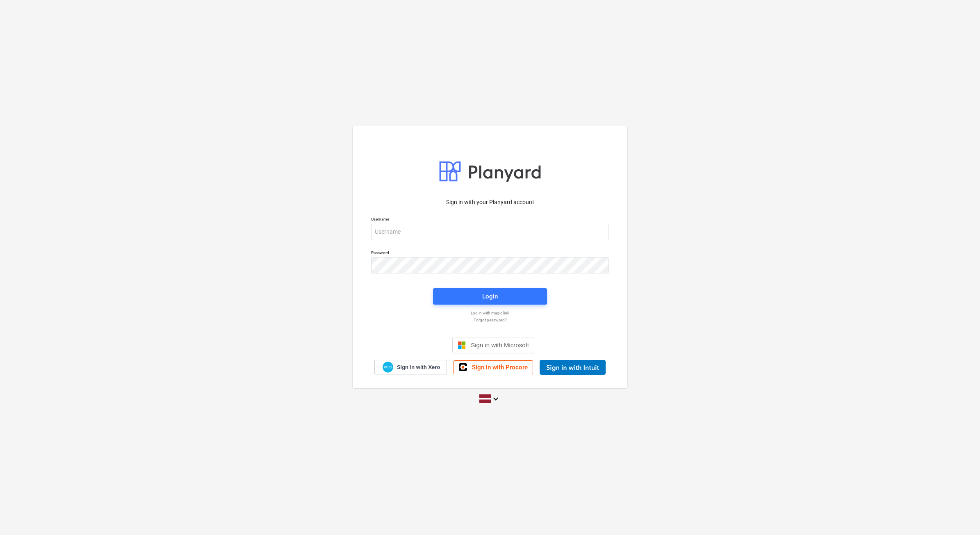 The height and width of the screenshot is (535, 980). Describe the element at coordinates (461, 346) in the screenshot. I see `img: Microsoft logo` at that location.